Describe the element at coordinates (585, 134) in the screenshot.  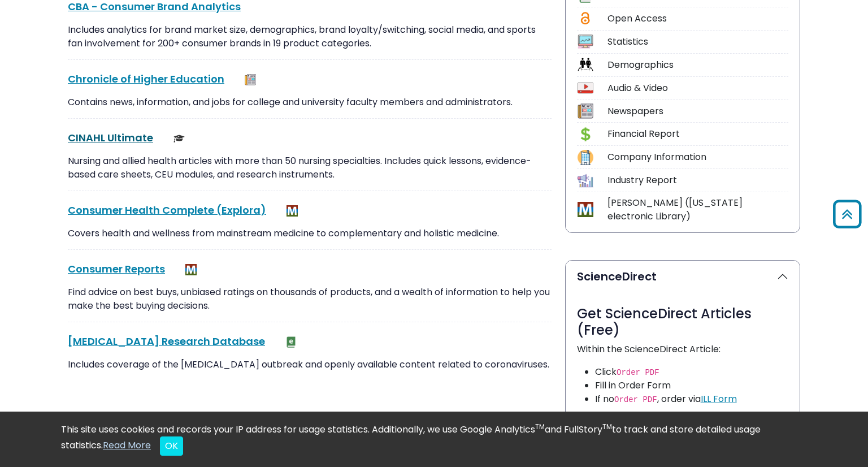
I see `img: Icon Financial Report` at that location.